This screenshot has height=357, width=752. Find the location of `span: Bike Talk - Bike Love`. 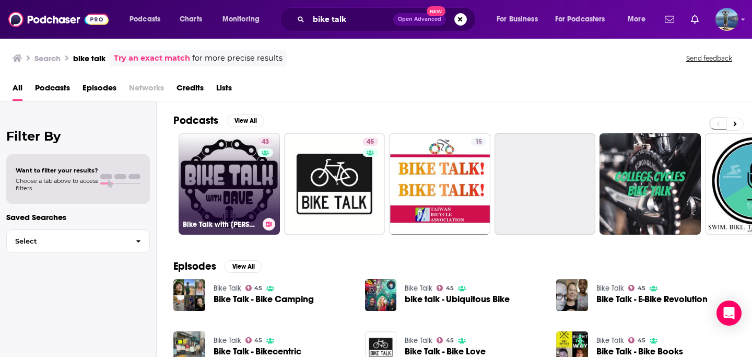

span: Bike Talk - Bike Love is located at coordinates (445, 351).